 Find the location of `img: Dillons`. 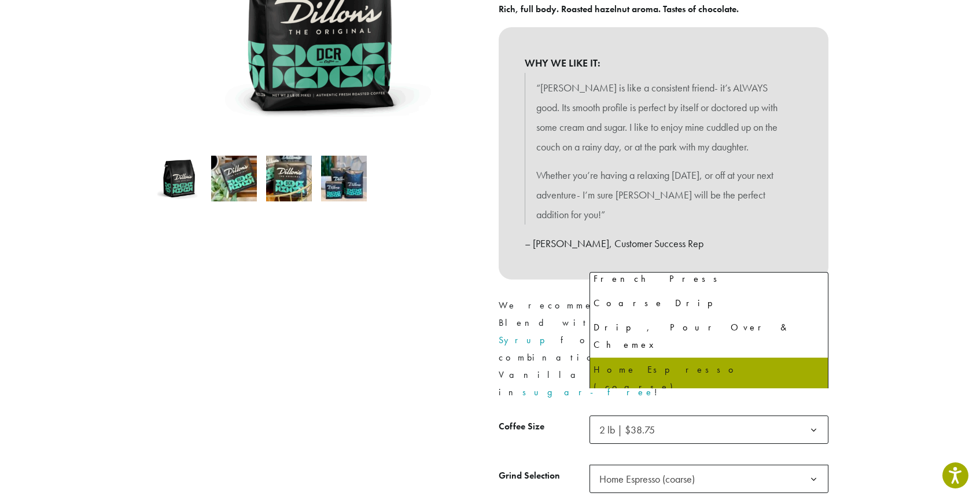

img: Dillons is located at coordinates (179, 178).